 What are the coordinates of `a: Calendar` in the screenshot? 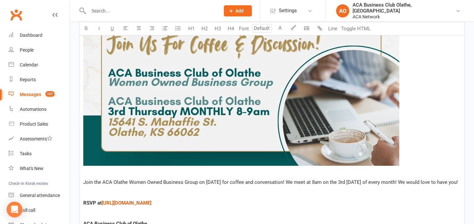 It's located at (39, 65).